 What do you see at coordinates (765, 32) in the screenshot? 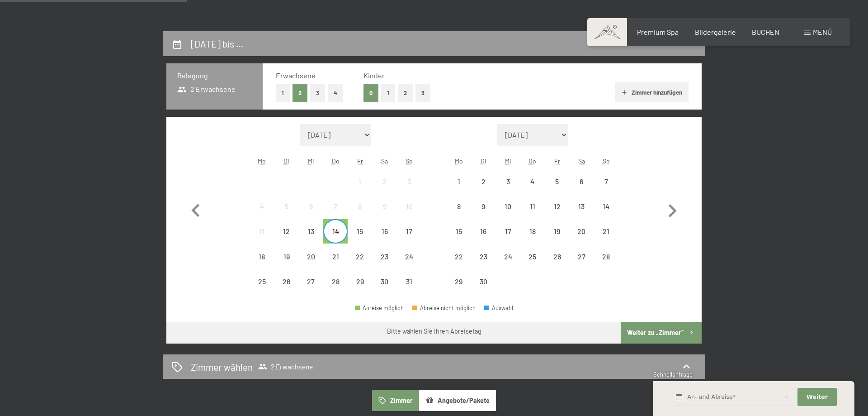
I see `a: BUCHEN` at bounding box center [765, 32].